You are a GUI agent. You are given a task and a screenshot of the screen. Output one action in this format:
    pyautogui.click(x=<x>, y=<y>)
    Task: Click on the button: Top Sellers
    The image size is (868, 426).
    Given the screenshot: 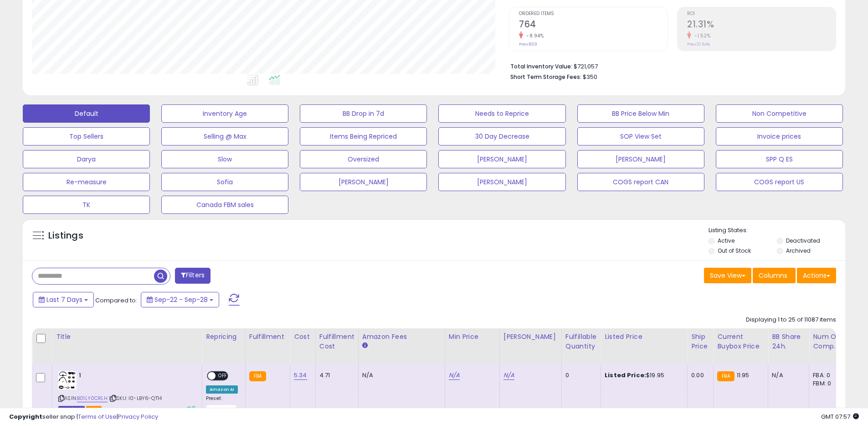 What is the action you would take?
    pyautogui.click(x=86, y=136)
    